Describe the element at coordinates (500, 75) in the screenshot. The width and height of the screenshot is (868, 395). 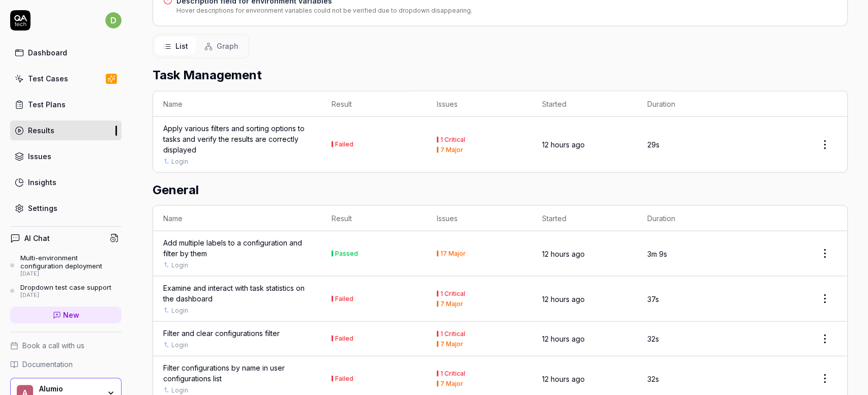
I see `h2: Task Management` at that location.